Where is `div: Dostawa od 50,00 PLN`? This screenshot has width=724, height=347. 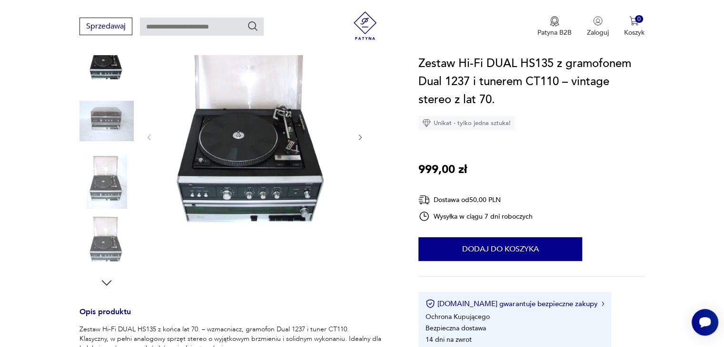 div: Dostawa od 50,00 PLN is located at coordinates (475, 200).